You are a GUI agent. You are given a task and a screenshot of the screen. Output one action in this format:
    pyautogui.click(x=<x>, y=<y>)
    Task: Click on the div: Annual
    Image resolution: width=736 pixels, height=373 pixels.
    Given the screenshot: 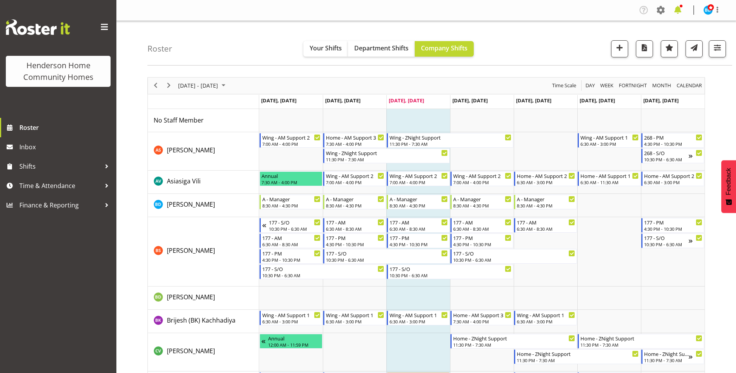 What is the action you would take?
    pyautogui.click(x=294, y=338)
    